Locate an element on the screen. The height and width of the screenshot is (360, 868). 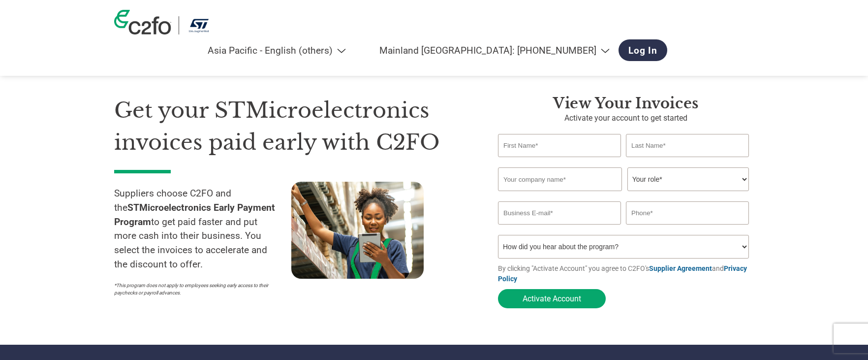
p: Activate your account to get started is located at coordinates (626, 118).